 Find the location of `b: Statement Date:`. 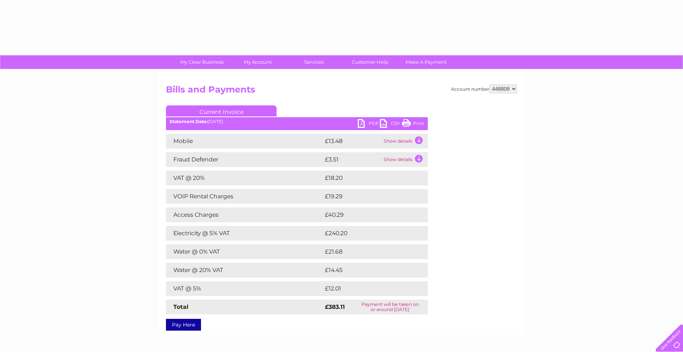

b: Statement Date: is located at coordinates (188, 121).